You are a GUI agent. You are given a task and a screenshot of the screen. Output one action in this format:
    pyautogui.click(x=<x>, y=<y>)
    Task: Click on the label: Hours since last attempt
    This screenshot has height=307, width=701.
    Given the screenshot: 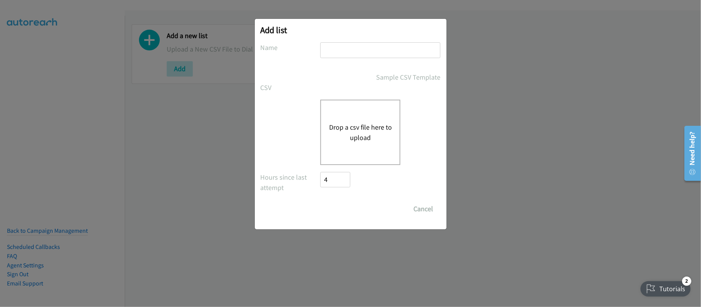 What is the action you would take?
    pyautogui.click(x=291, y=182)
    